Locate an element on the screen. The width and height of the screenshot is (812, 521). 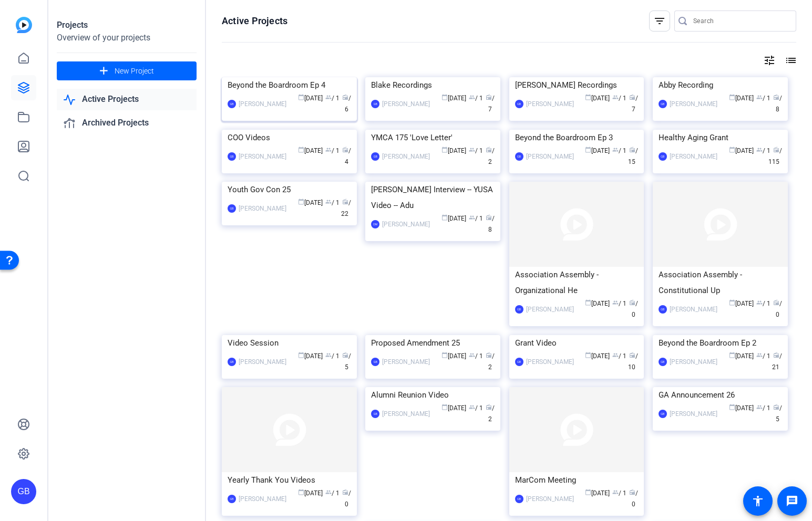
div: Overview of your projects is located at coordinates (127, 38).